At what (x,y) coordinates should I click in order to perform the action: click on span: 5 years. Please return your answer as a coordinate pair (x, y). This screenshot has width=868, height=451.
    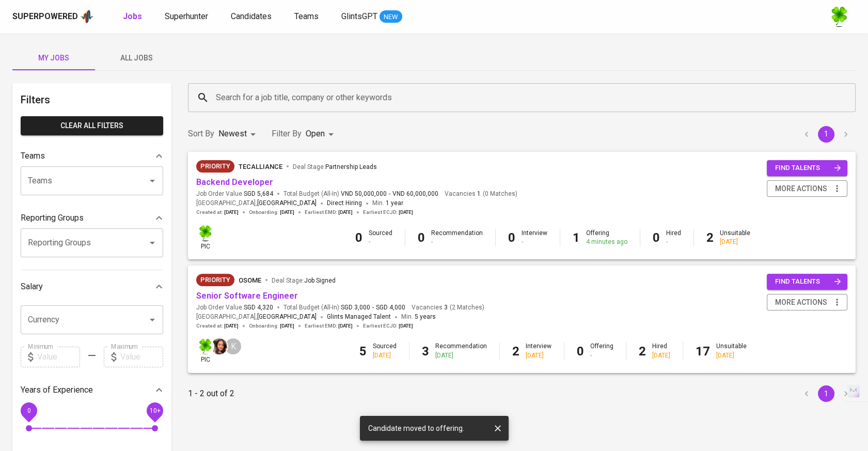
    Looking at the image, I should click on (425, 316).